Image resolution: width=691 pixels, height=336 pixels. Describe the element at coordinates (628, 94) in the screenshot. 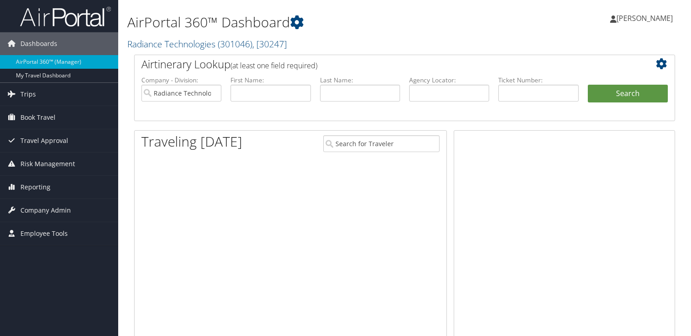

I see `button: Search` at that location.